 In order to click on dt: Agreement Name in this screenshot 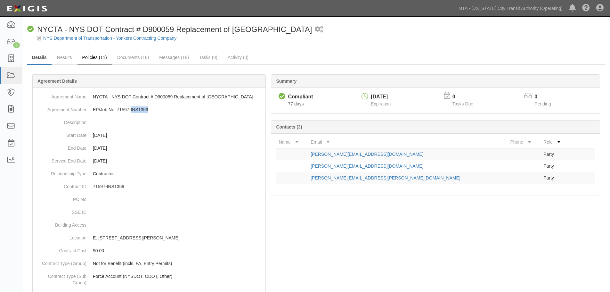, I will do `click(61, 95)`.